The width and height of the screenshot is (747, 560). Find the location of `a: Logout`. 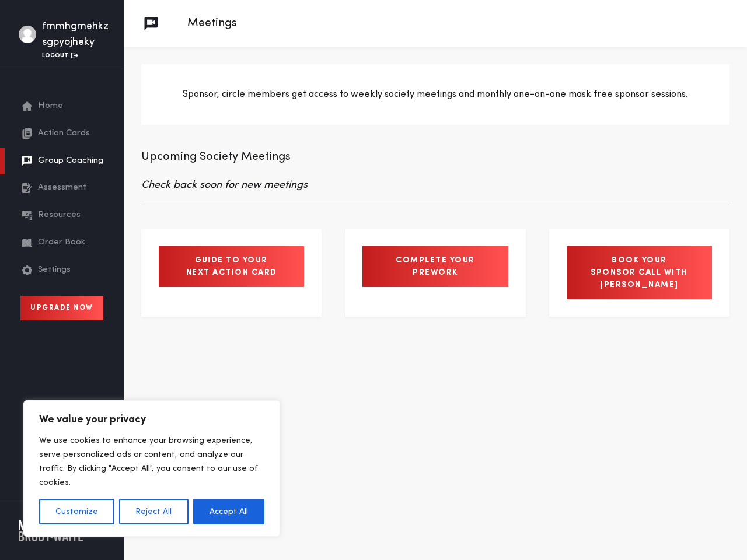

a: Logout is located at coordinates (60, 55).